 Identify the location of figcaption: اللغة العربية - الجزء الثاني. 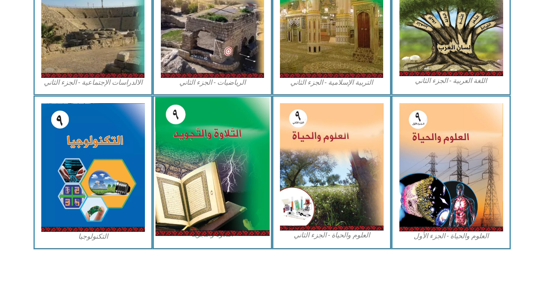
(451, 81).